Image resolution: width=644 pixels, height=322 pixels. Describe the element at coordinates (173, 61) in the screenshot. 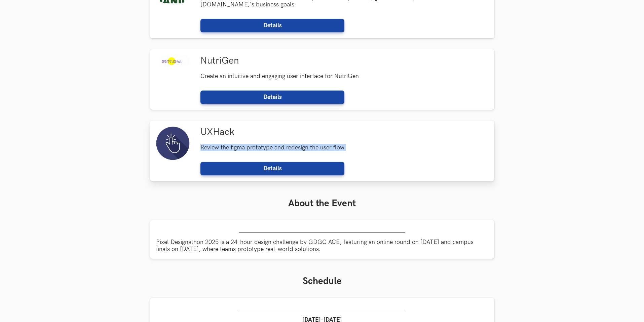

I see `img: NutriGen Logo` at that location.